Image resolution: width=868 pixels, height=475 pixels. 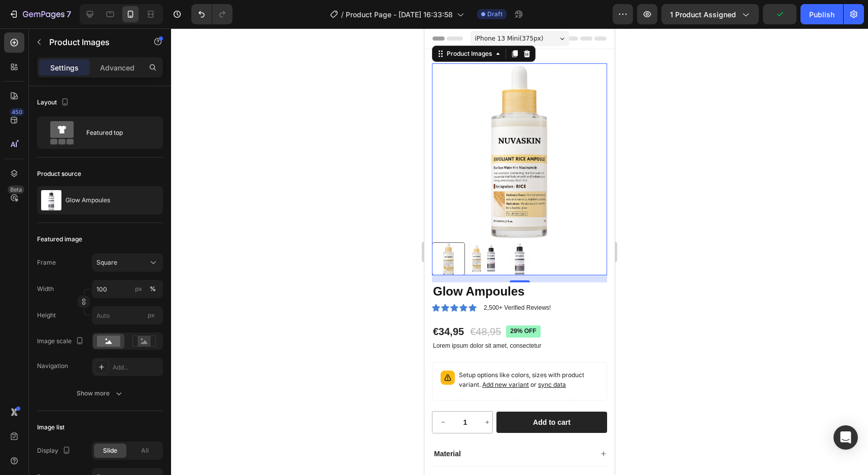 I want to click on div: Image scale, so click(x=61, y=342).